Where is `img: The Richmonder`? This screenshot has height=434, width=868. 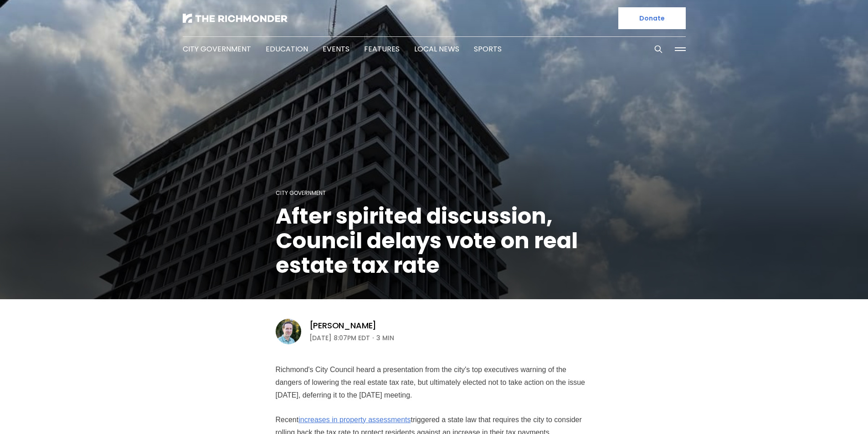 img: The Richmonder is located at coordinates (235, 18).